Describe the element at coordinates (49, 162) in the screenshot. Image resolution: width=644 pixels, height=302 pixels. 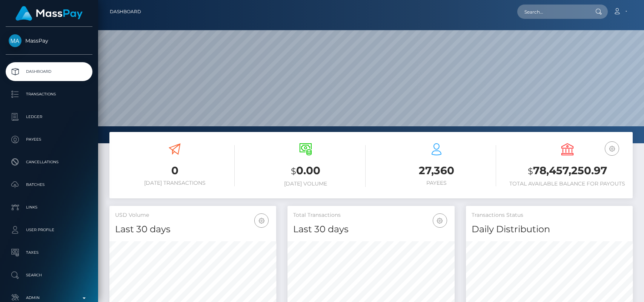
I see `a: Cancellations` at that location.